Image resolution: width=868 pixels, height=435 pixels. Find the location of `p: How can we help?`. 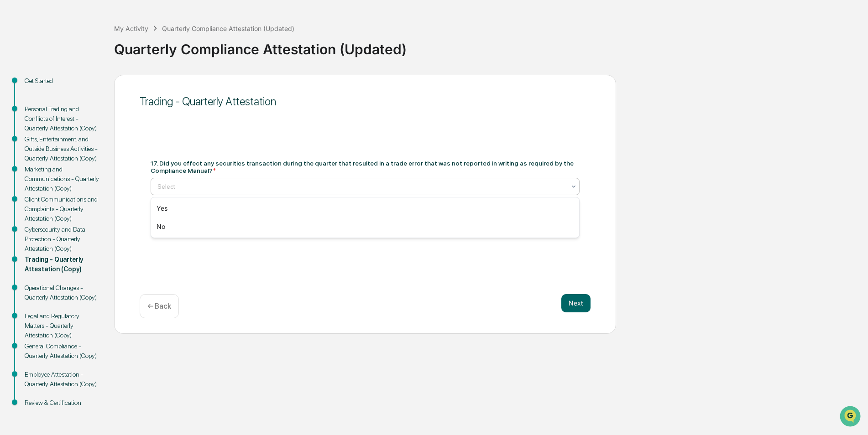

p: How can we help? is located at coordinates (88, 27).